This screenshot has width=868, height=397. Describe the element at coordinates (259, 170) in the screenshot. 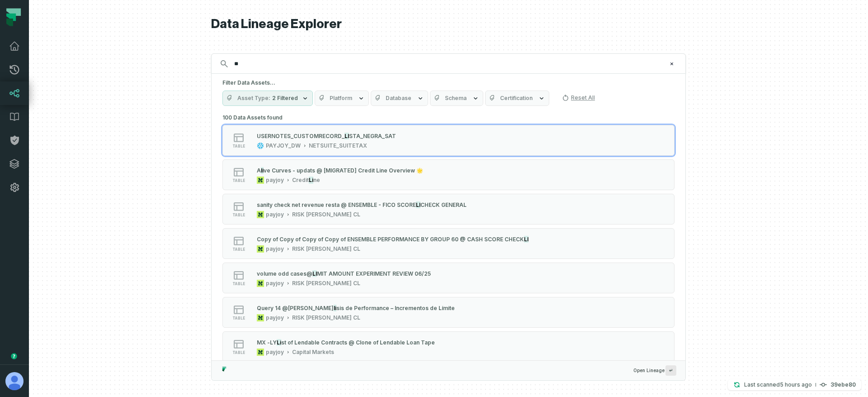

I see `span: A` at that location.